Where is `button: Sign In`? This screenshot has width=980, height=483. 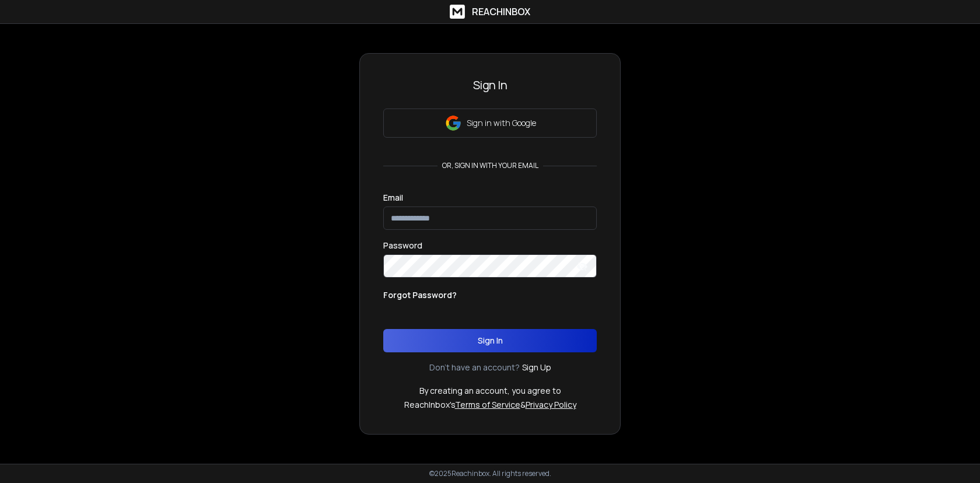 button: Sign In is located at coordinates (490, 341).